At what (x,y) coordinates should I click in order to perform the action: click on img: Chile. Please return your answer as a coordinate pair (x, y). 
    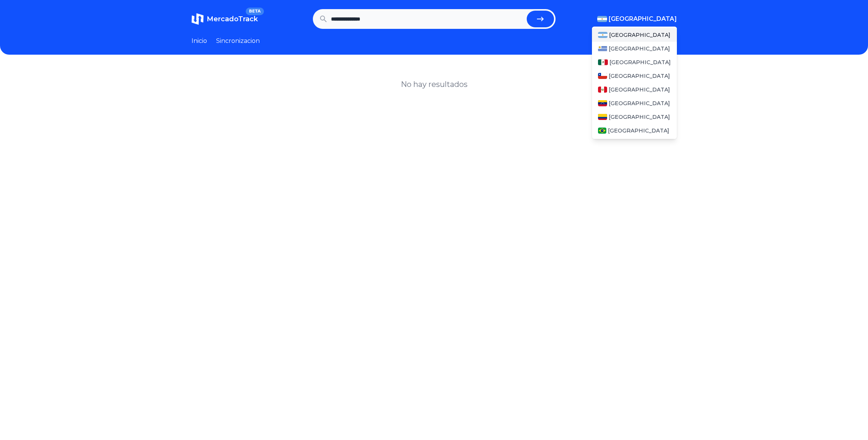
    Looking at the image, I should click on (603, 76).